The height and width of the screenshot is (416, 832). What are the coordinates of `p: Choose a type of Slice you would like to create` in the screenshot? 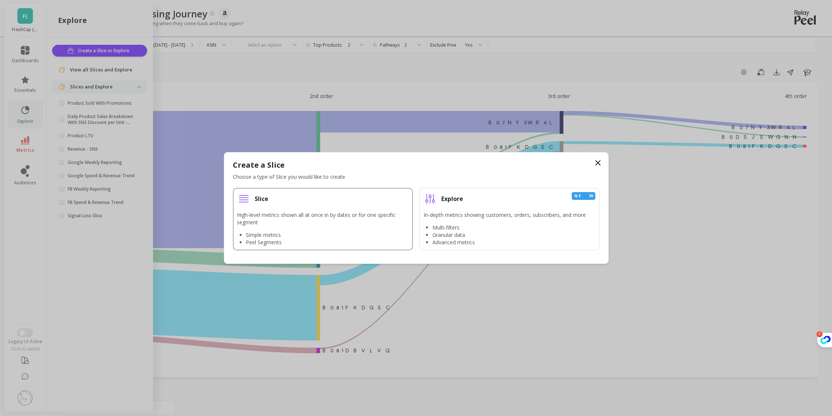 It's located at (416, 177).